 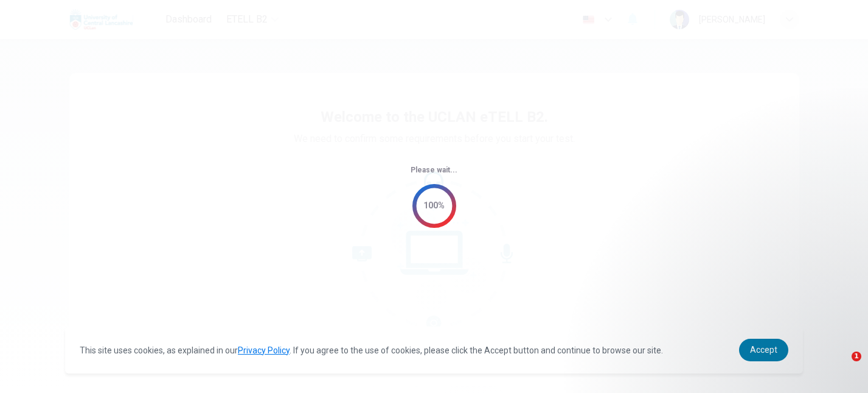 What do you see at coordinates (433, 205) in the screenshot?
I see `div: 100%` at bounding box center [433, 205].